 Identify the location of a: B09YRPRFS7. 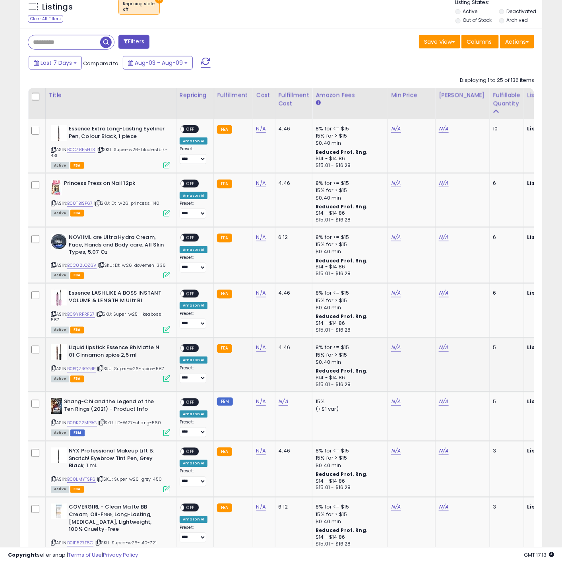
(81, 315).